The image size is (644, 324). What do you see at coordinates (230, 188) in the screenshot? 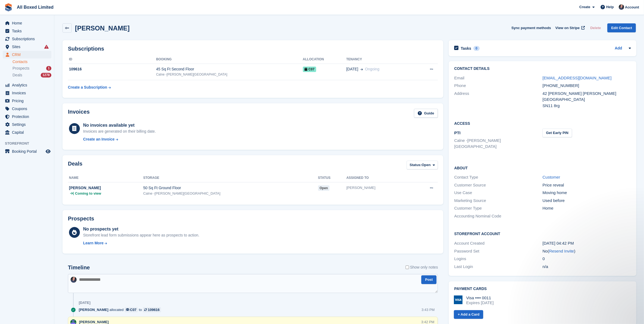
I see `div: 50 Sq Ft Ground Floor` at bounding box center [230, 188].